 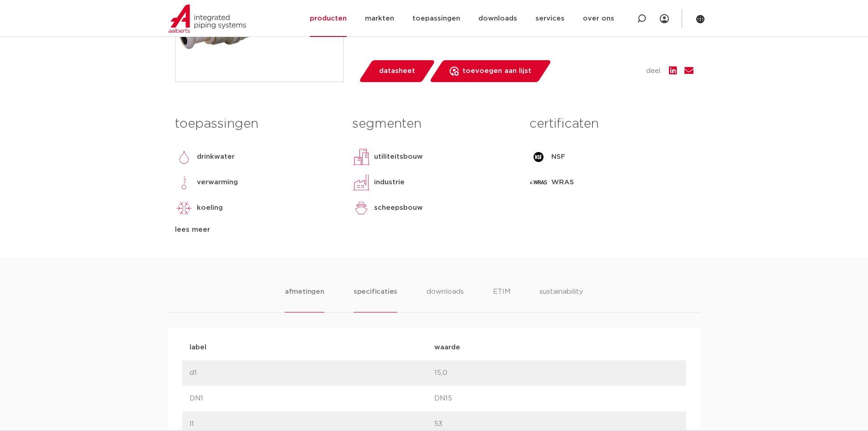 I want to click on div: lees meer, so click(x=256, y=230).